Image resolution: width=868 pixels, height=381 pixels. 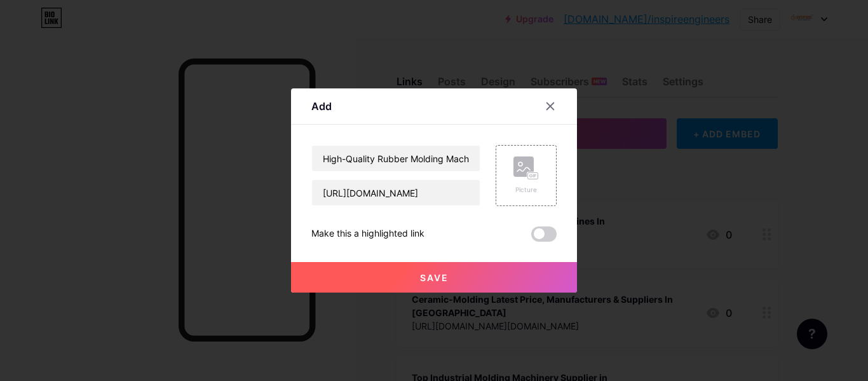 I want to click on input: Title, so click(x=396, y=158).